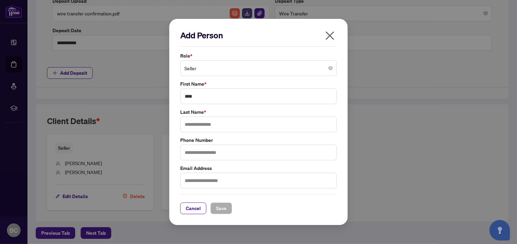 The width and height of the screenshot is (517, 244). Describe the element at coordinates (221, 209) in the screenshot. I see `button: Save` at that location.